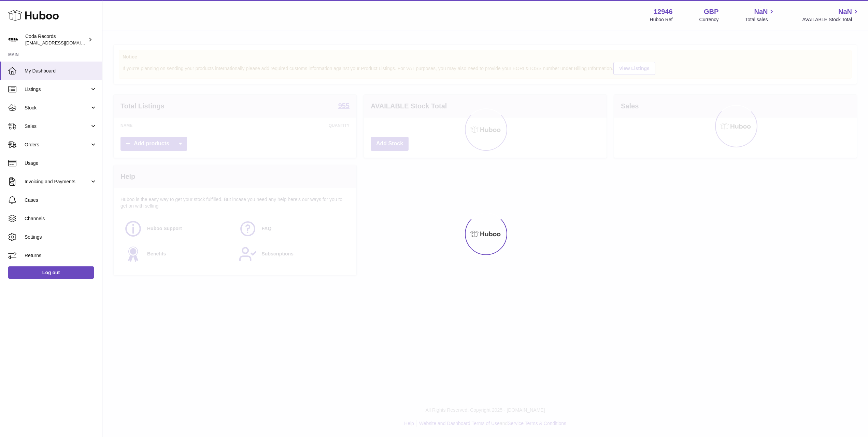 This screenshot has height=437, width=868. Describe the element at coordinates (662, 20) in the screenshot. I see `div: Huboo Ref` at that location.